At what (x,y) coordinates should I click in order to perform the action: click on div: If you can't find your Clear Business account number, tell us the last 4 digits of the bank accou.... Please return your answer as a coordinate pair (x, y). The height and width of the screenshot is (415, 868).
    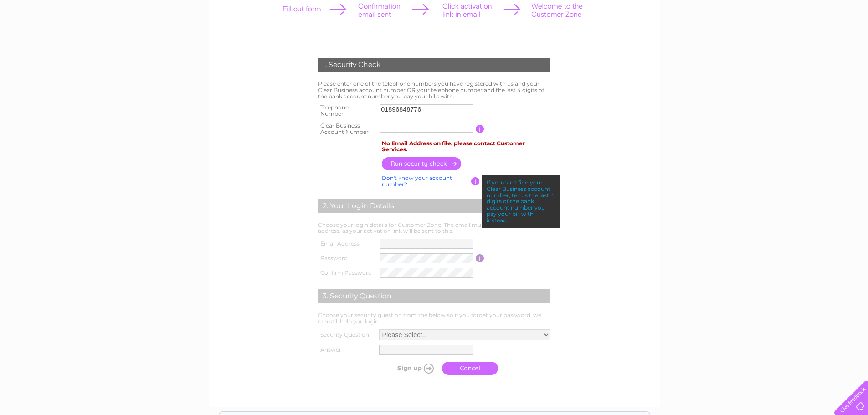
    Looking at the image, I should click on (521, 201).